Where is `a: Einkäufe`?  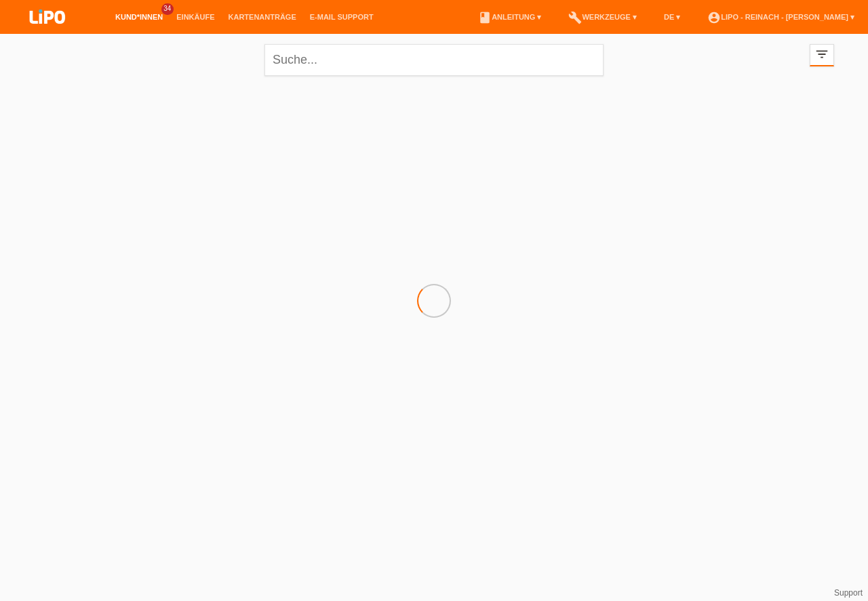
a: Einkäufe is located at coordinates (195, 17).